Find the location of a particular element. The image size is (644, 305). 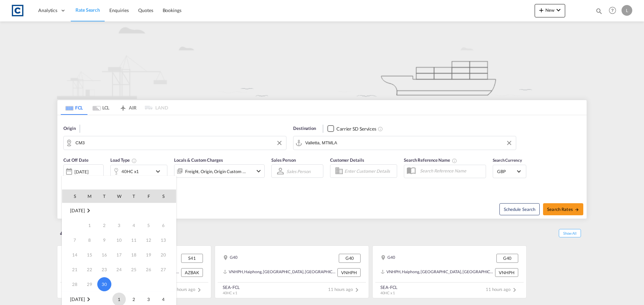

th: M is located at coordinates (90, 196).